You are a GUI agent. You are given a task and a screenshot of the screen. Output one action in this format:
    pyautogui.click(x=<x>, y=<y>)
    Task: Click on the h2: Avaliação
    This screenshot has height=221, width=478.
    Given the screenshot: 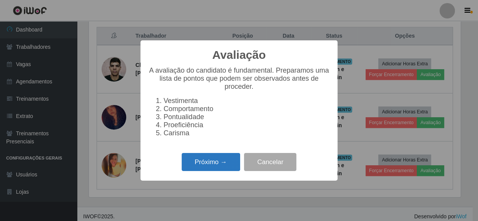 What is the action you would take?
    pyautogui.click(x=239, y=55)
    